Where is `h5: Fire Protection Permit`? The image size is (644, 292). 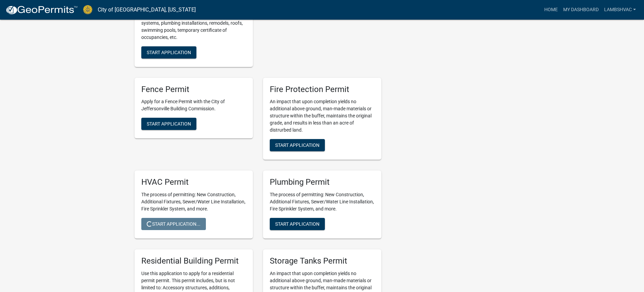 h5: Fire Protection Permit is located at coordinates (322, 90).